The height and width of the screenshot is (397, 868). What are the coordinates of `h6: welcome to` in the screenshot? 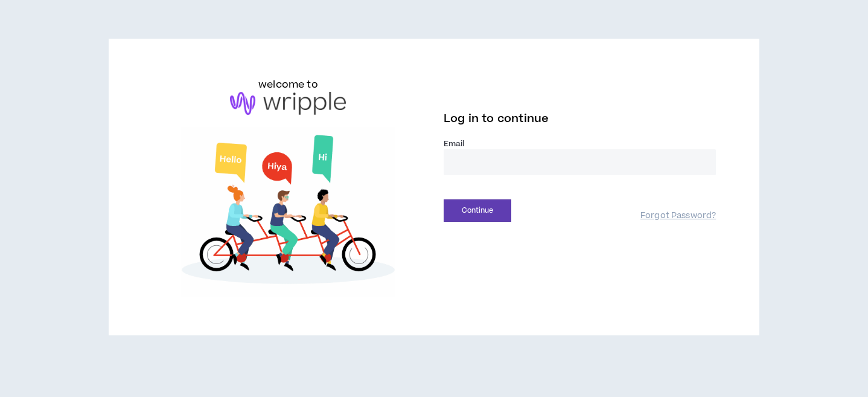 It's located at (288, 85).